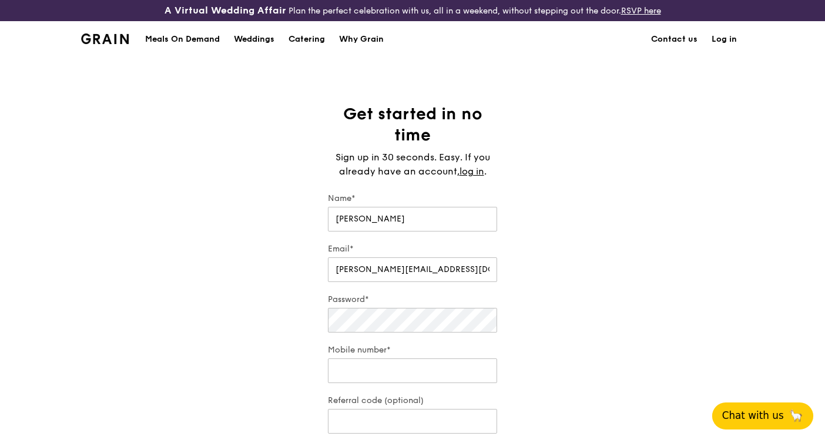 This screenshot has width=825, height=443. I want to click on button: Chat with us🦙, so click(763, 416).